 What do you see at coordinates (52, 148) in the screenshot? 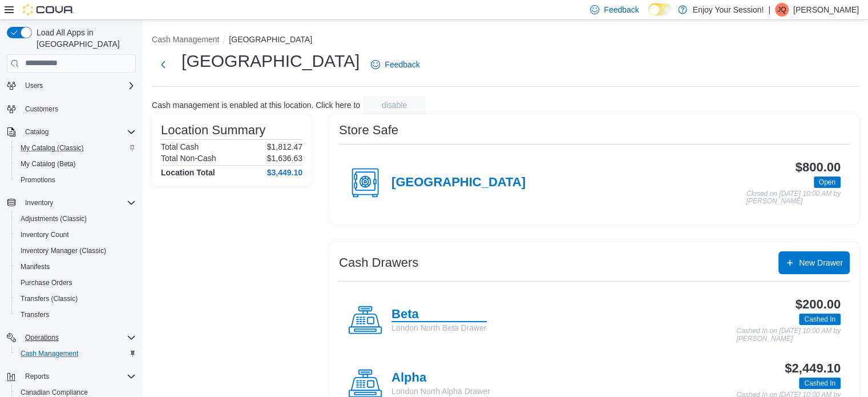
I see `a: My Catalog (Classic)` at bounding box center [52, 148].